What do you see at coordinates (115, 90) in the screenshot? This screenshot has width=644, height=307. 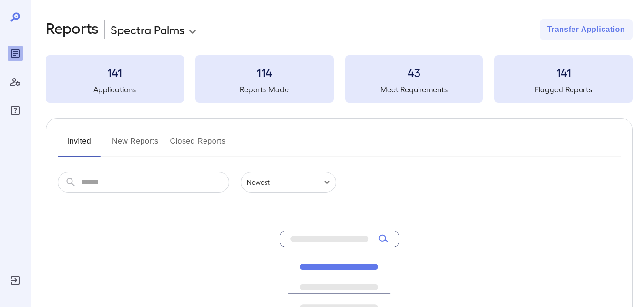 I see `h5: Applications` at bounding box center [115, 90].